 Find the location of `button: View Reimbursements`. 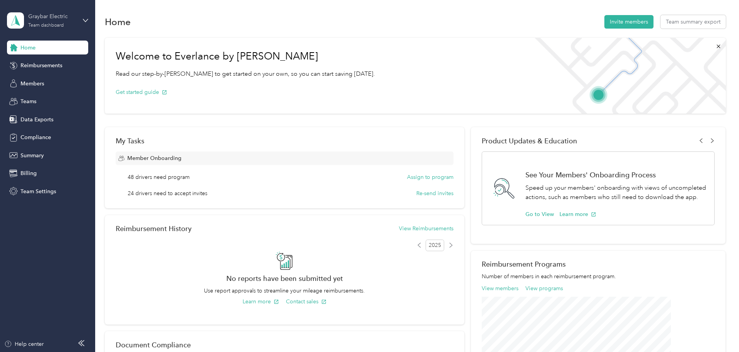

button: View Reimbursements is located at coordinates (426, 229).